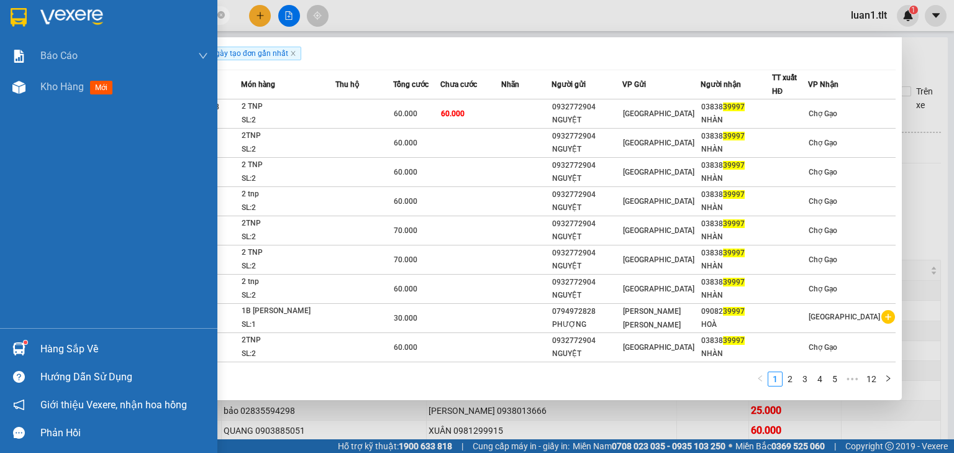 The height and width of the screenshot is (453, 954). What do you see at coordinates (406, 318) in the screenshot?
I see `span: 30.000` at bounding box center [406, 318].